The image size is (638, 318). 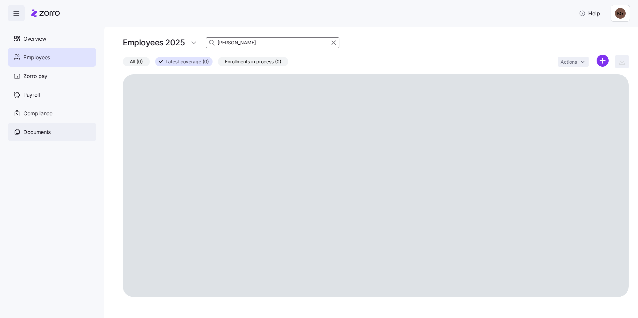 What do you see at coordinates (35, 76) in the screenshot?
I see `span: Zorro pay` at bounding box center [35, 76].